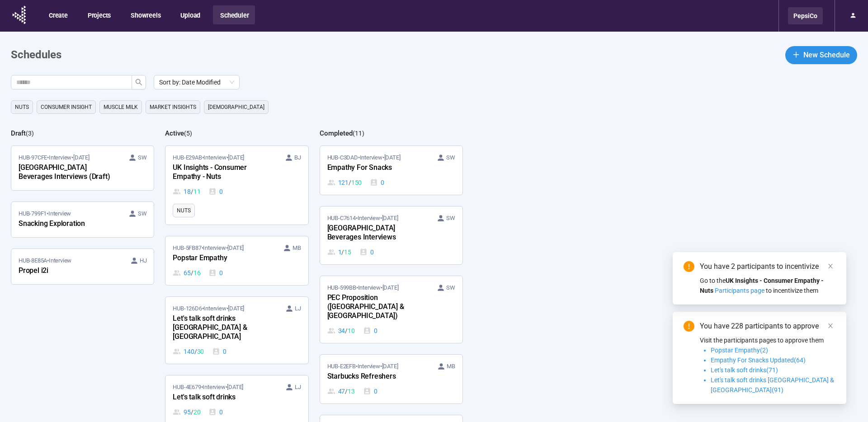  Describe the element at coordinates (234, 15) in the screenshot. I see `button: Scheduler` at that location.